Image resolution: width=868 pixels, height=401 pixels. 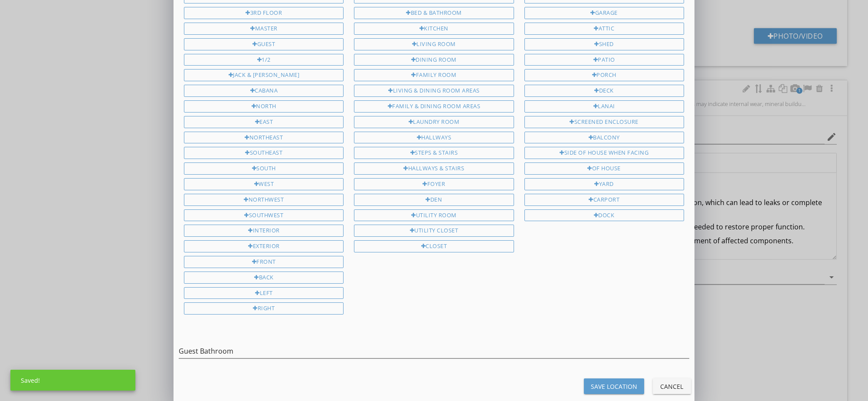 What do you see at coordinates (264, 122) in the screenshot?
I see `div: East` at bounding box center [264, 122].